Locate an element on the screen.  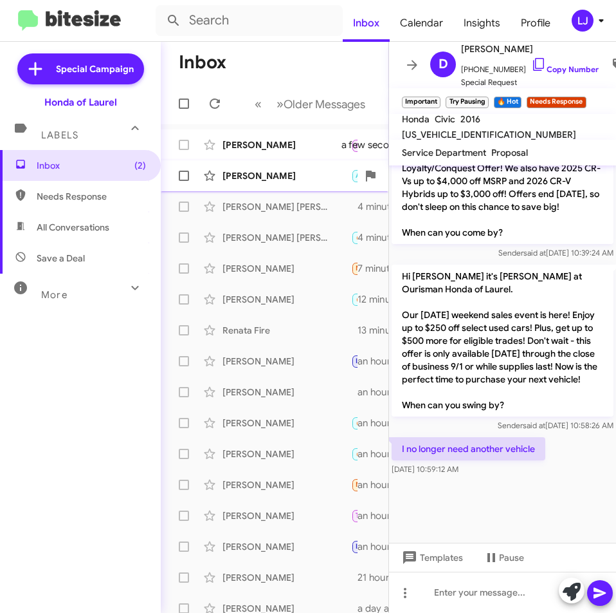
span: Special Campaign is located at coordinates (95, 69).